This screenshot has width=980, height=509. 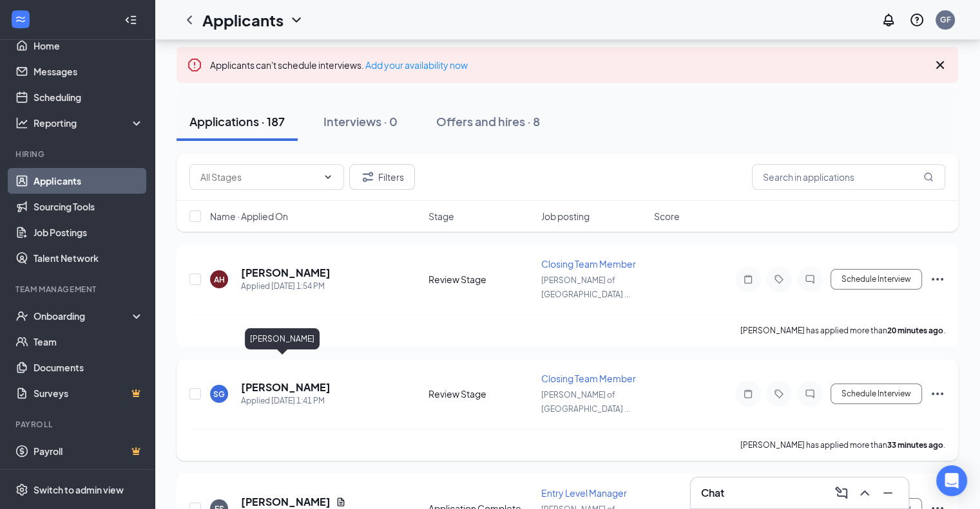 I want to click on a: Messages, so click(x=88, y=71).